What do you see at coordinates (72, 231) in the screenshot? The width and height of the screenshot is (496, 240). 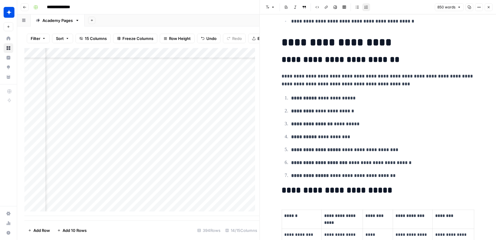 I see `button: Add 10 Rows` at bounding box center [72, 231].